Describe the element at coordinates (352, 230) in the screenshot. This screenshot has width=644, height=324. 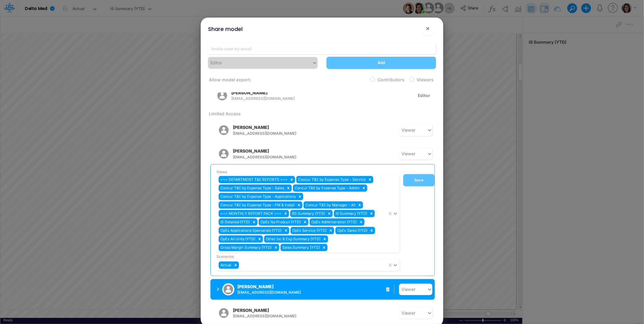
I see `div: OpEx Sales (YTD)` at that location.